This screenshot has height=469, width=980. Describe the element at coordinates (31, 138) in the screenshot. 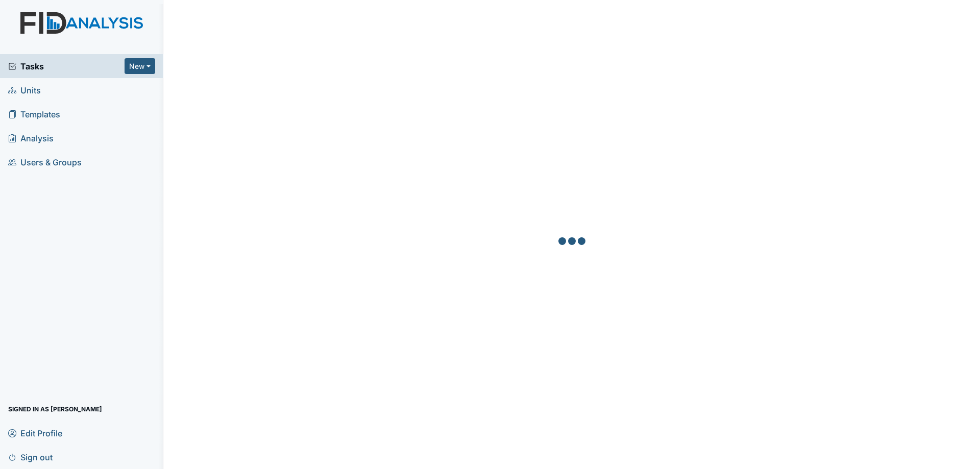

I see `span: Analysis` at that location.